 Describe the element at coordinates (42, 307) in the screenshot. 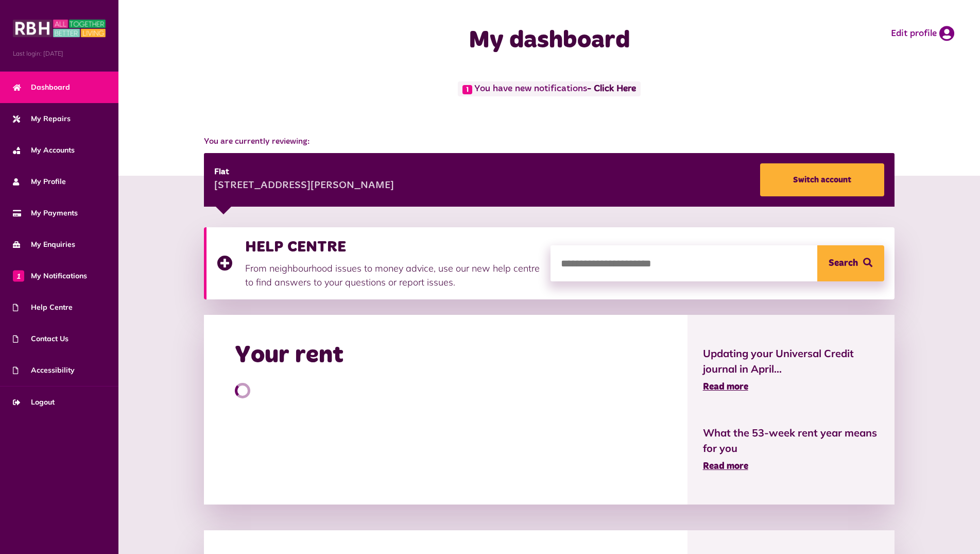

I see `span: Help Centre` at that location.